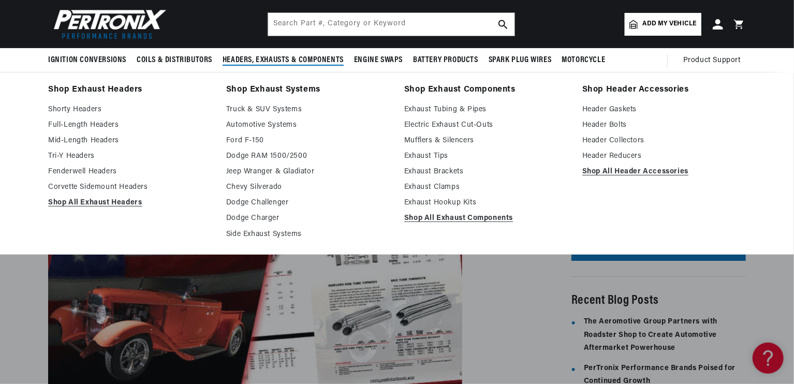 The height and width of the screenshot is (384, 794). Describe the element at coordinates (378, 60) in the screenshot. I see `span: Engine Swaps` at that location.